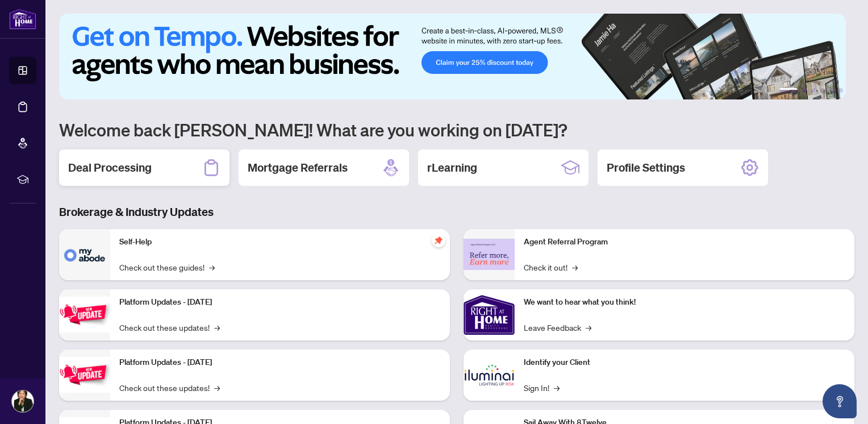 The height and width of the screenshot is (424, 868). I want to click on img: logo, so click(23, 19).